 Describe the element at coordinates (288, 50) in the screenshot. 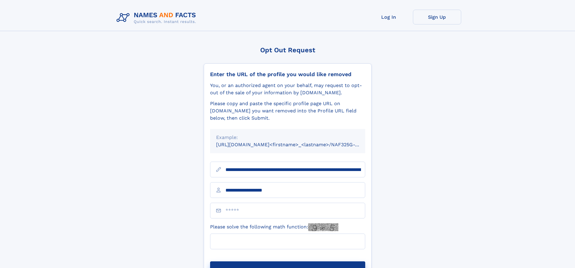

I see `div: Opt Out Request` at that location.